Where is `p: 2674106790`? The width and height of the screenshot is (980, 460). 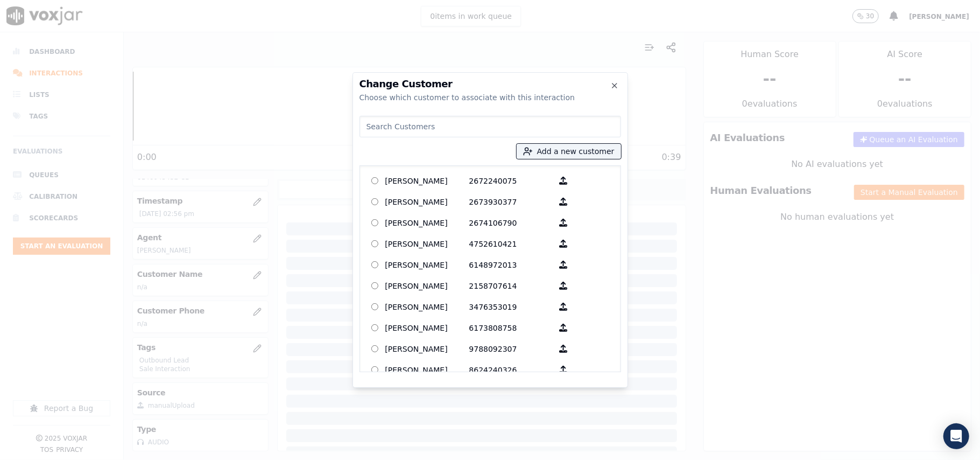 p: 2674106790 is located at coordinates (512, 222).